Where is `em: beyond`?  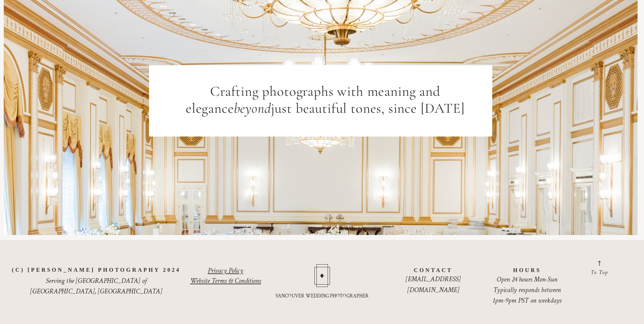 em: beyond is located at coordinates (253, 109).